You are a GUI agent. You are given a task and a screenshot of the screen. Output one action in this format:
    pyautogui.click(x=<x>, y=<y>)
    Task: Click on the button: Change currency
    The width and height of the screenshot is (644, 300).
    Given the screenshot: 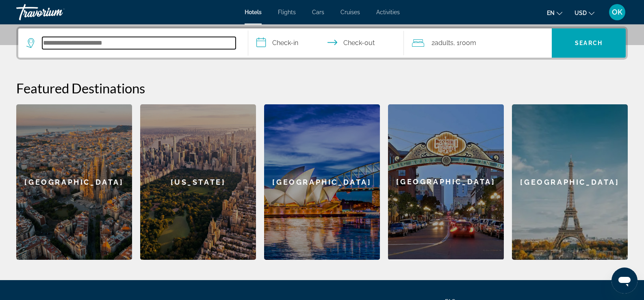 What is the action you would take?
    pyautogui.click(x=584, y=12)
    